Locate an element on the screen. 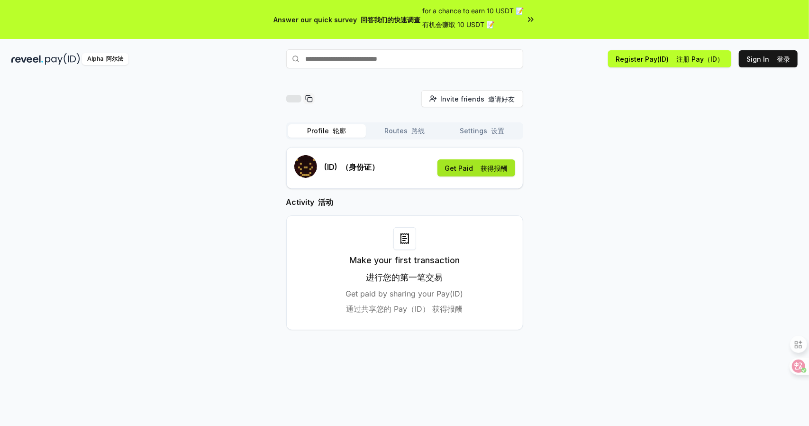 This screenshot has width=809, height=426. button: Get Paid 获得报酬 is located at coordinates (477, 168).